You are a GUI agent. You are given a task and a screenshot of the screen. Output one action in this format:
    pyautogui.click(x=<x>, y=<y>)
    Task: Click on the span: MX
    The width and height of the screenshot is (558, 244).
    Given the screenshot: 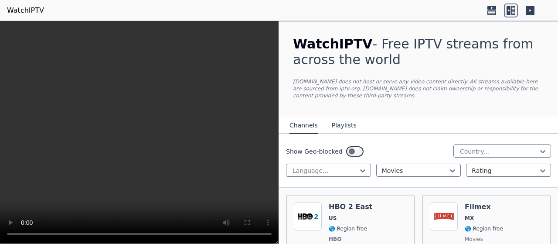 What is the action you would take?
    pyautogui.click(x=469, y=218)
    